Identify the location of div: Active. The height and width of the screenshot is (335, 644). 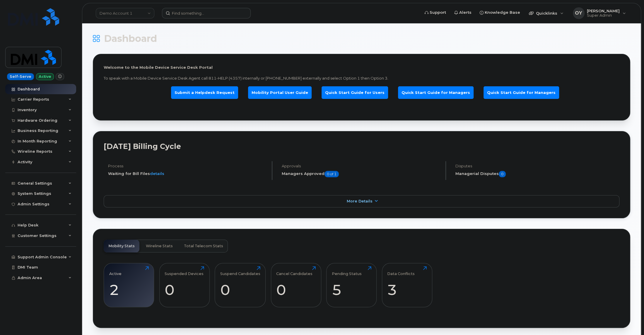
(115, 271).